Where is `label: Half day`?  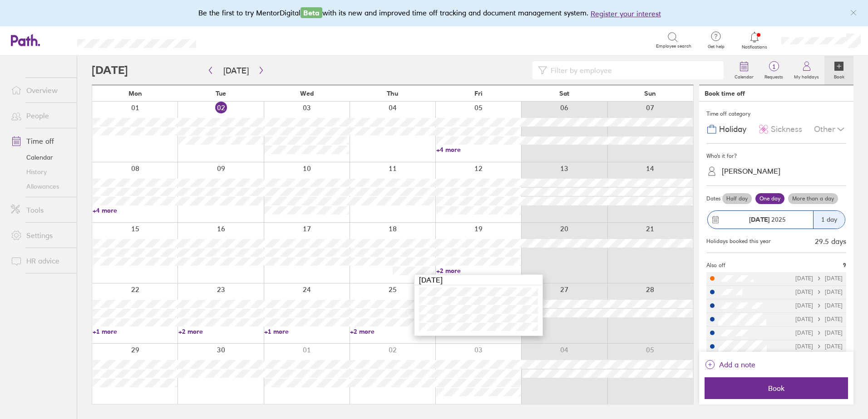 label: Half day is located at coordinates (737, 198).